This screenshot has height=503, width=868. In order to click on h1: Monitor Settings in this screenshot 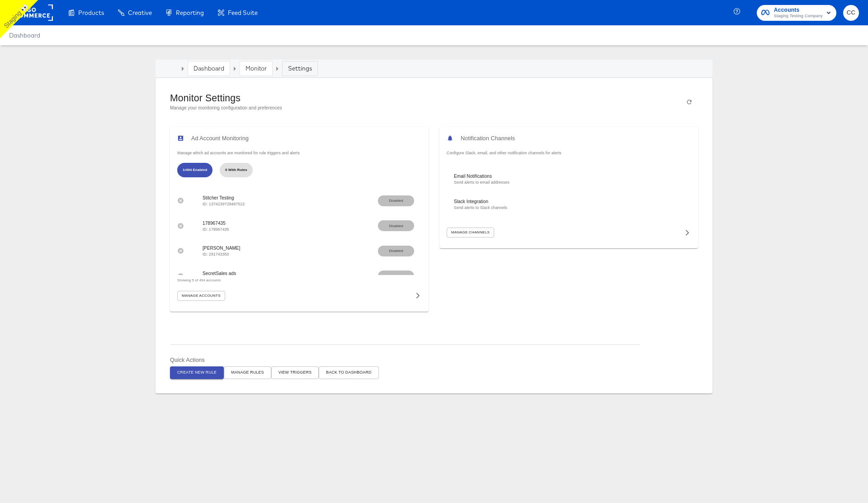, I will do `click(226, 98)`.